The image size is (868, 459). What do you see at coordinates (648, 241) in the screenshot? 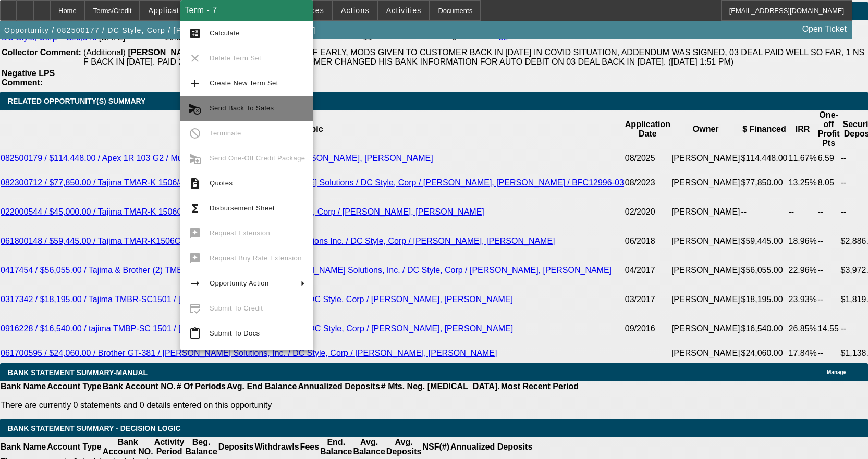
I see `td: 06/2018` at bounding box center [648, 241].